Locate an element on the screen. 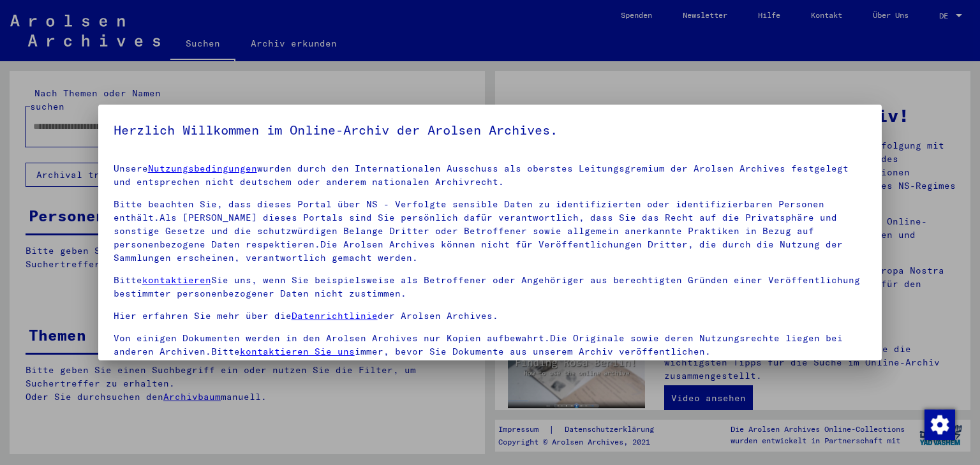 This screenshot has height=465, width=980. p: Bitte Sie uns, wenn Sie beispielsweise als Betroffener oder Angehöriger aus berechtigten Gründen ... is located at coordinates (490, 288).